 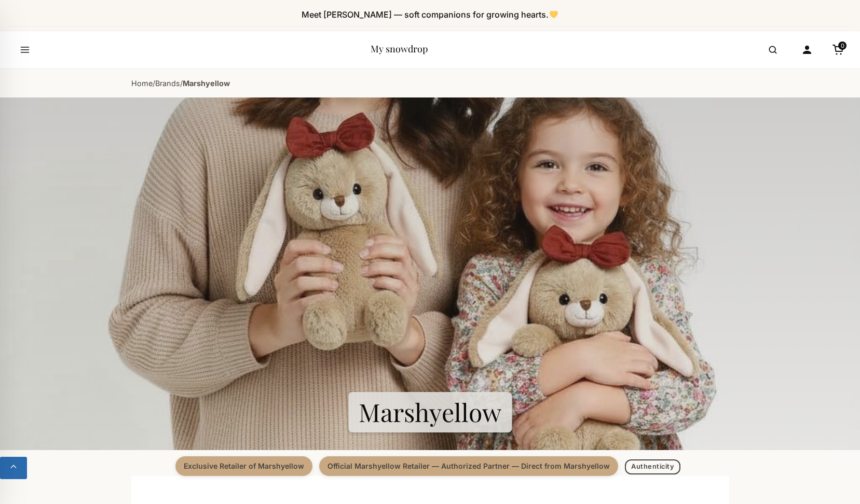 What do you see at coordinates (807, 50) in the screenshot?
I see `a: Account` at bounding box center [807, 50].